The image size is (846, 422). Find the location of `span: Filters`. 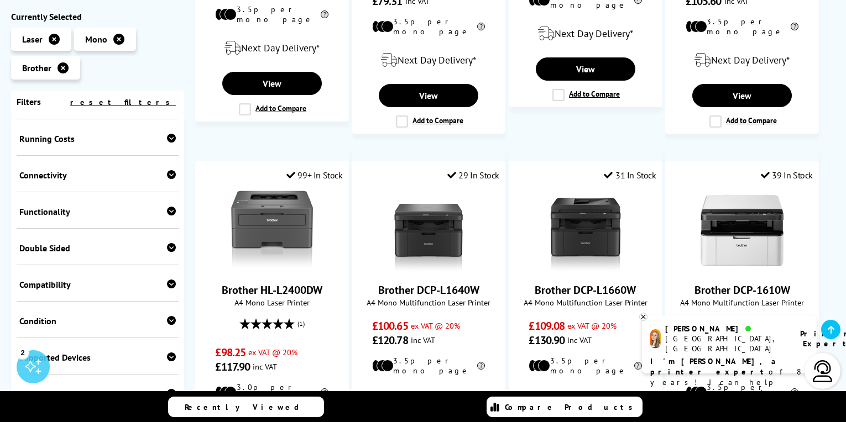

span: Filters is located at coordinates (29, 102).